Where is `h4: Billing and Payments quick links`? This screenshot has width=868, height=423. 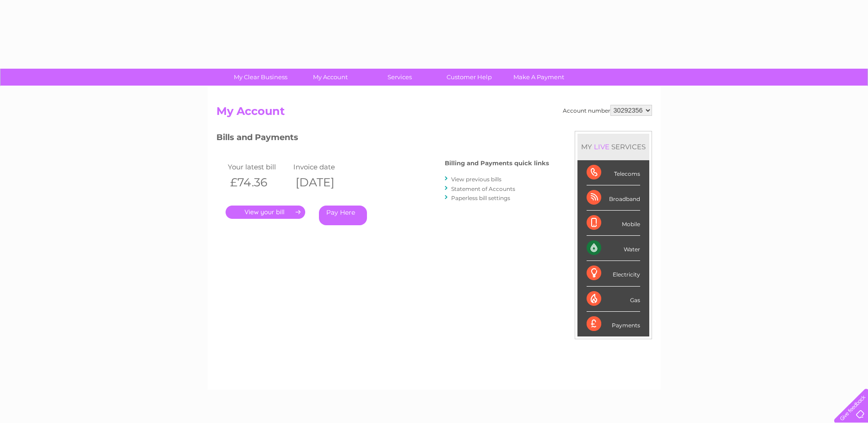 h4: Billing and Payments quick links is located at coordinates (497, 163).